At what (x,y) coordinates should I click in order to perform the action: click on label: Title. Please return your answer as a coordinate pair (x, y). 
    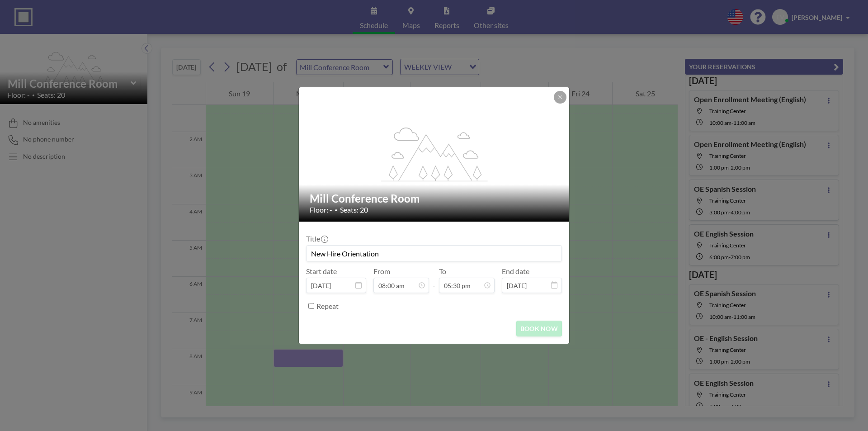
    Looking at the image, I should click on (317, 239).